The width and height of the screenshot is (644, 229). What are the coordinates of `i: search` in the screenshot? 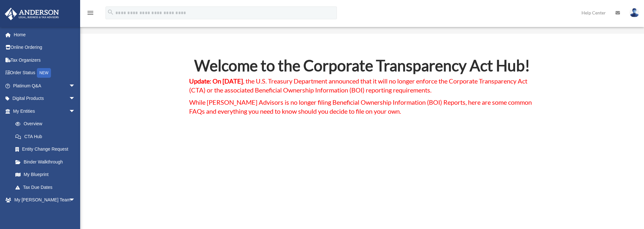 It's located at (110, 12).